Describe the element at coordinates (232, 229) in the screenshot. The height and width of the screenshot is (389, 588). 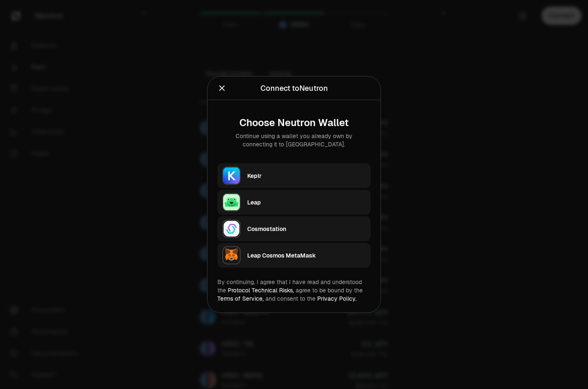
I see `img: Cosmostation` at that location.